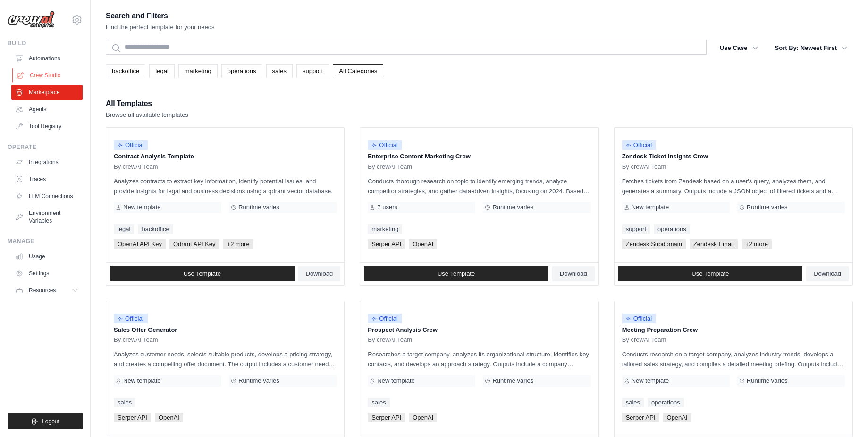 This screenshot has height=437, width=868. I want to click on span: OpenAI API Key, so click(139, 245).